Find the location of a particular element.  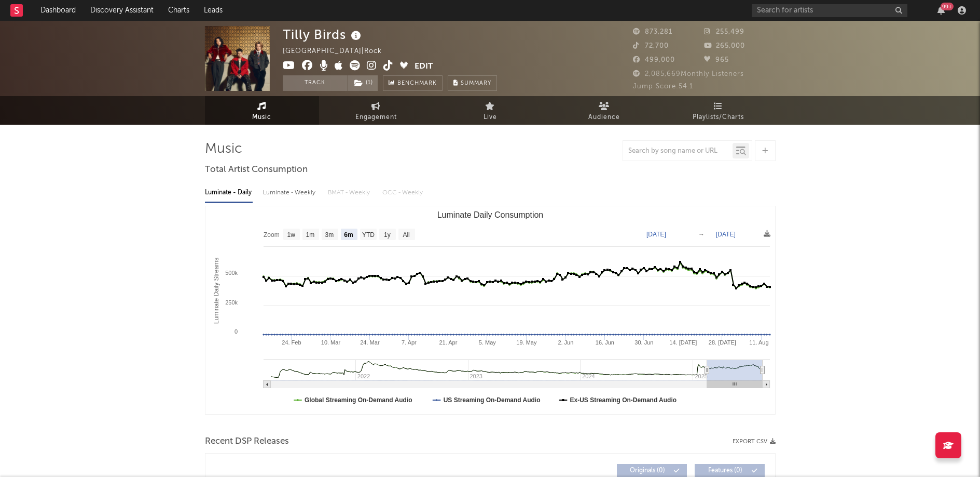

a: Playlists/Charts is located at coordinates (719, 110).